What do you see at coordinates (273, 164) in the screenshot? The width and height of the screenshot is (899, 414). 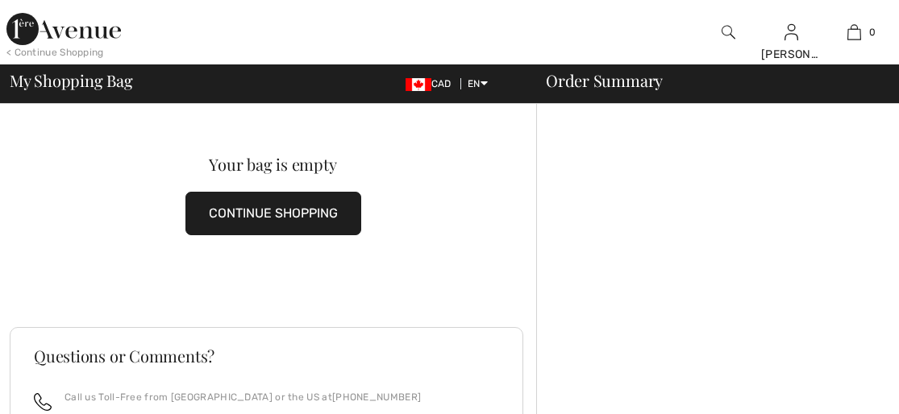 I see `div: Your bag is empty` at bounding box center [273, 164].